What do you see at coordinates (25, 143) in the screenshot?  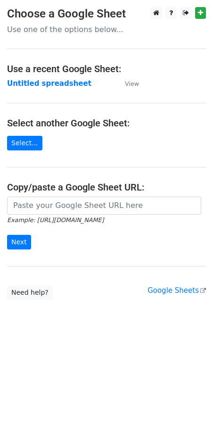 I see `a: Select...` at bounding box center [25, 143].